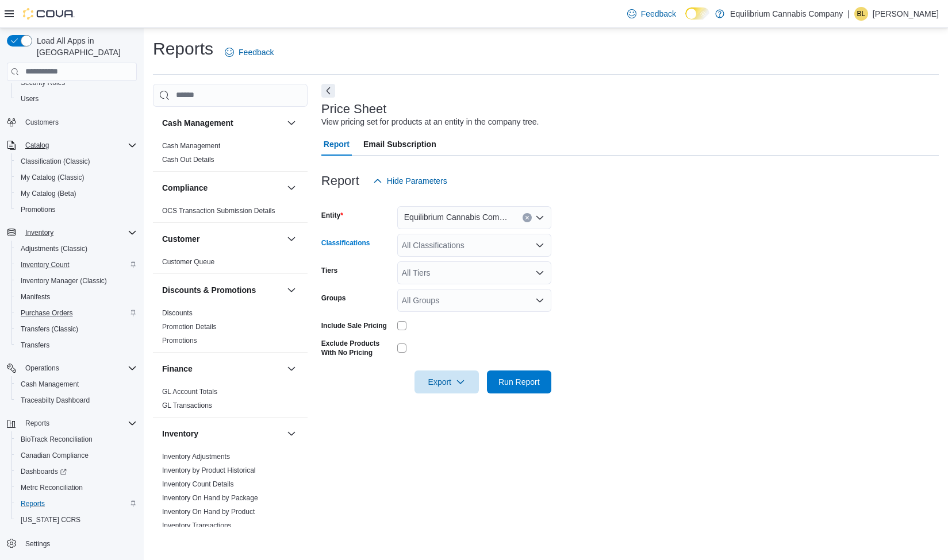 This screenshot has height=560, width=948. Describe the element at coordinates (340, 181) in the screenshot. I see `h3: Report` at that location.